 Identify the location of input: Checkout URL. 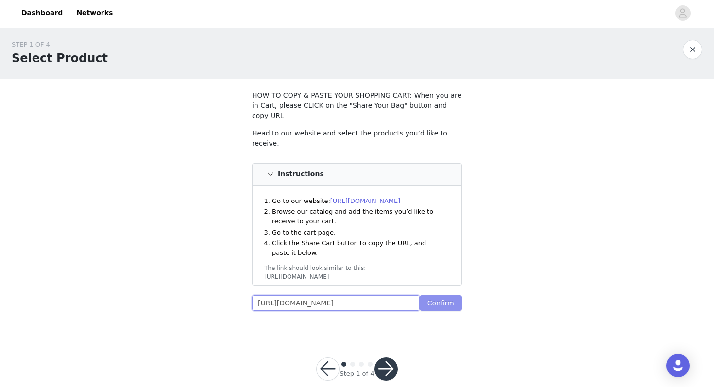
(336, 303).